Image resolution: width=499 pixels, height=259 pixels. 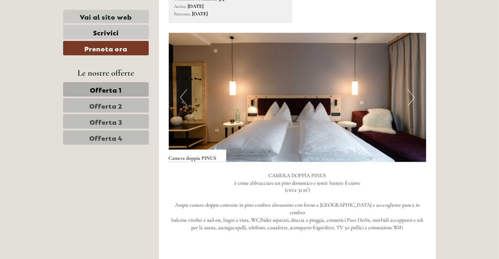 What do you see at coordinates (106, 16) in the screenshot?
I see `a: Vai al sito web` at bounding box center [106, 16].